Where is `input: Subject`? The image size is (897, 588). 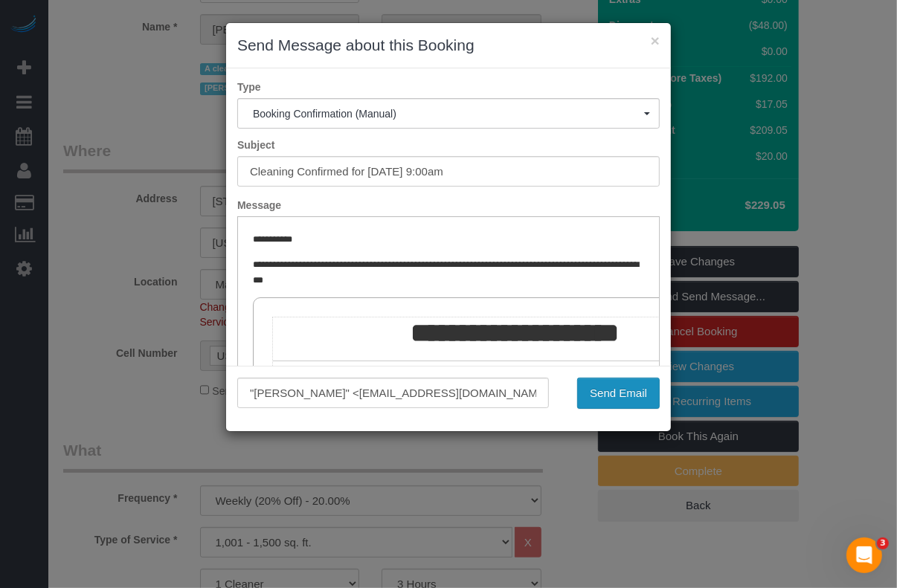 input: Subject is located at coordinates (448, 171).